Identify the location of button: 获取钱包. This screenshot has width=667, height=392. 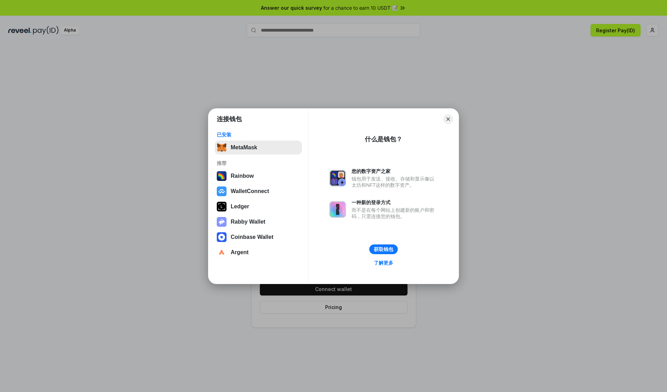
(383, 249).